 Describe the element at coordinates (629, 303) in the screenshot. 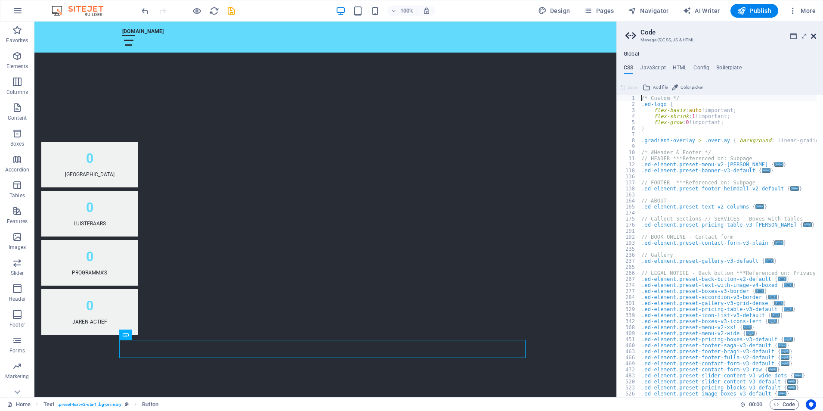

I see `div: 301` at that location.